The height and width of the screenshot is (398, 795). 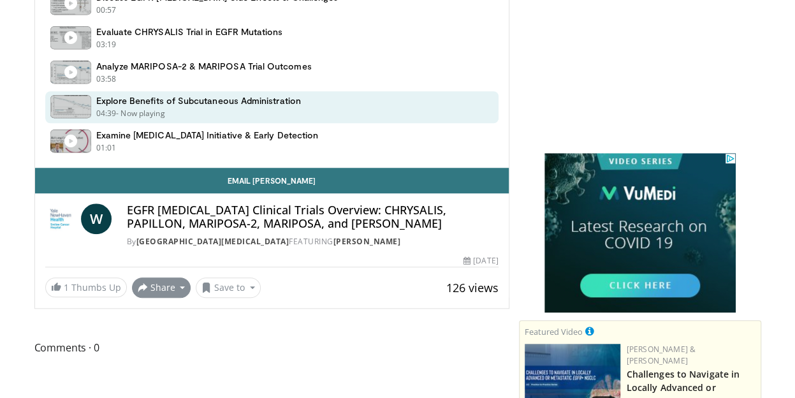 What do you see at coordinates (228, 288) in the screenshot?
I see `button: Save to` at bounding box center [228, 288].